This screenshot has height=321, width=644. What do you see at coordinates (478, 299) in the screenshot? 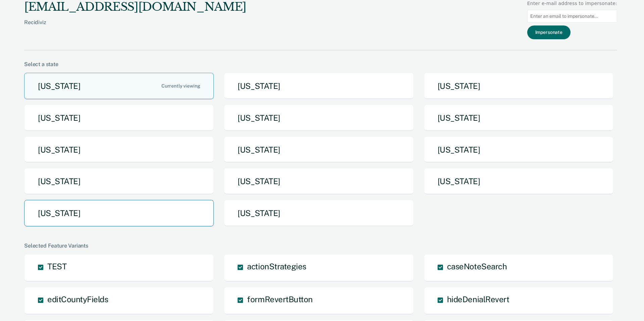
I see `span: hideDenialRevert` at bounding box center [478, 299].